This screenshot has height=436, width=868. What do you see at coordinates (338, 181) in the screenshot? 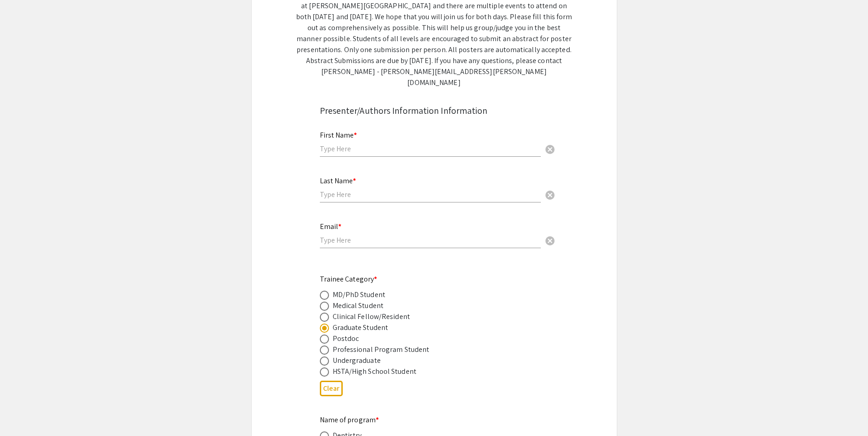
I see `mat-label: Last Name` at bounding box center [338, 181].